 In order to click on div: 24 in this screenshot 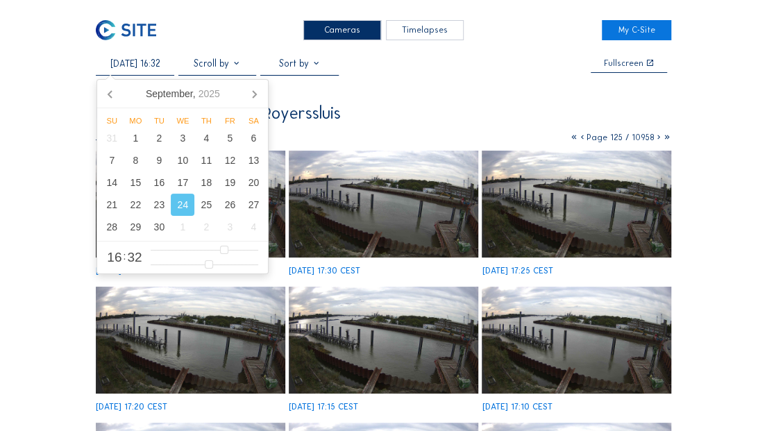, I will do `click(183, 205)`.